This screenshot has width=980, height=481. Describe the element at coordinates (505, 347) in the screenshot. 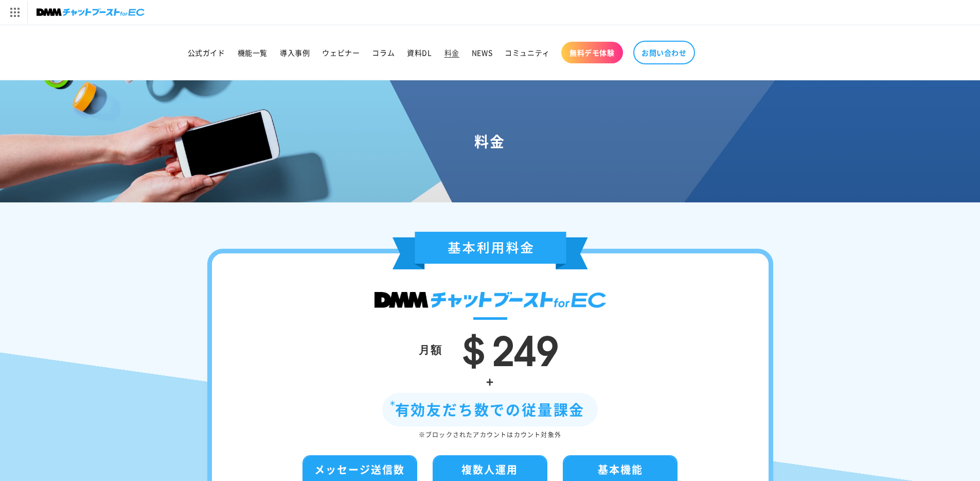

I see `span: ＄249` at that location.